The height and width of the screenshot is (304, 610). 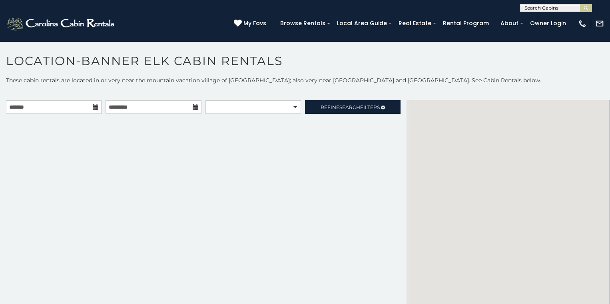 What do you see at coordinates (600, 24) in the screenshot?
I see `img: mail-regular-white.png` at bounding box center [600, 24].